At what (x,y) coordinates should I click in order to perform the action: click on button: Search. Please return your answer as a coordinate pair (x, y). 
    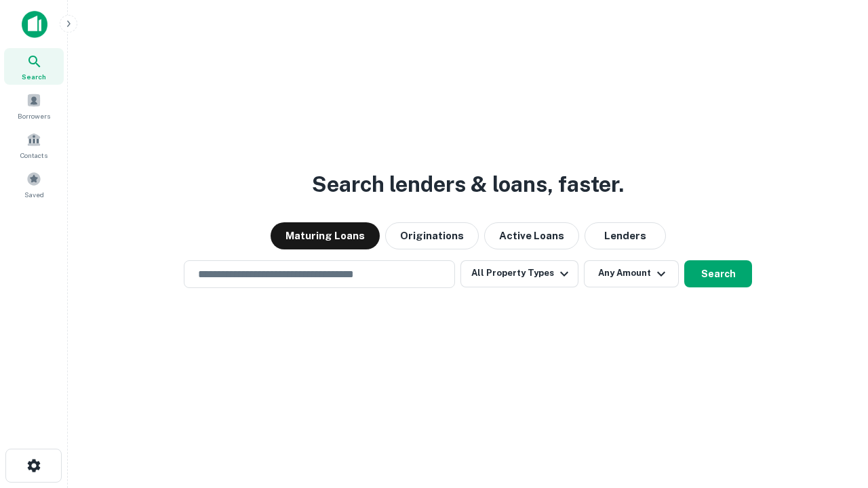
    Looking at the image, I should click on (718, 274).